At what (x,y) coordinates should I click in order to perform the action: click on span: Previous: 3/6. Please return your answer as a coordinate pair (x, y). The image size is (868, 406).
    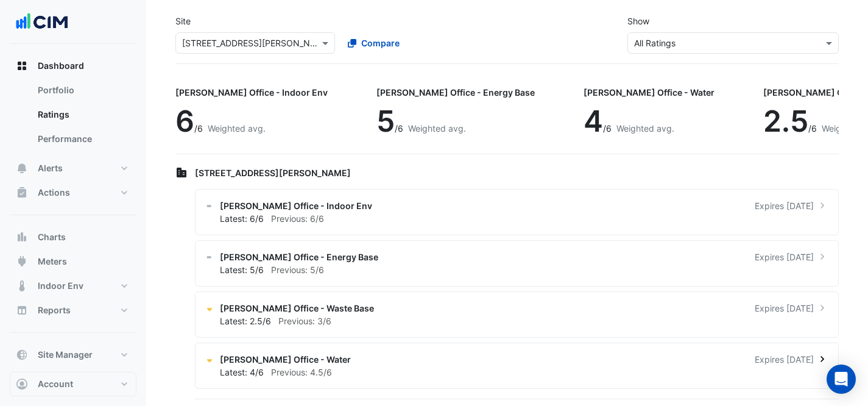
    Looking at the image, I should click on (304, 321).